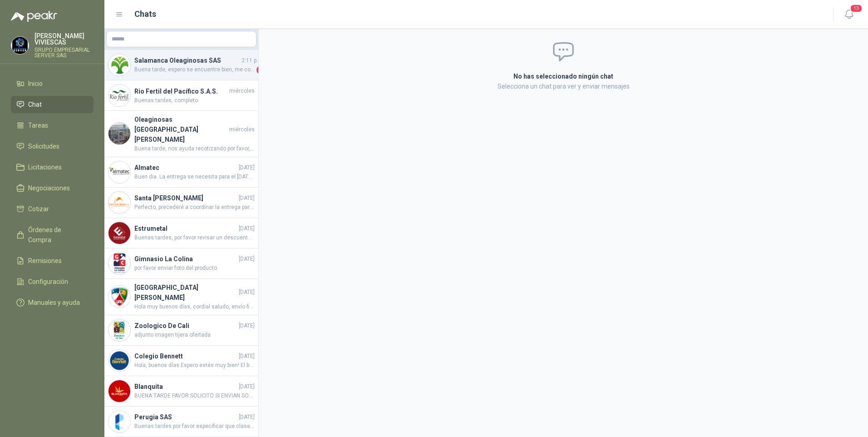  Describe the element at coordinates (52, 104) in the screenshot. I see `a: Chat` at that location.